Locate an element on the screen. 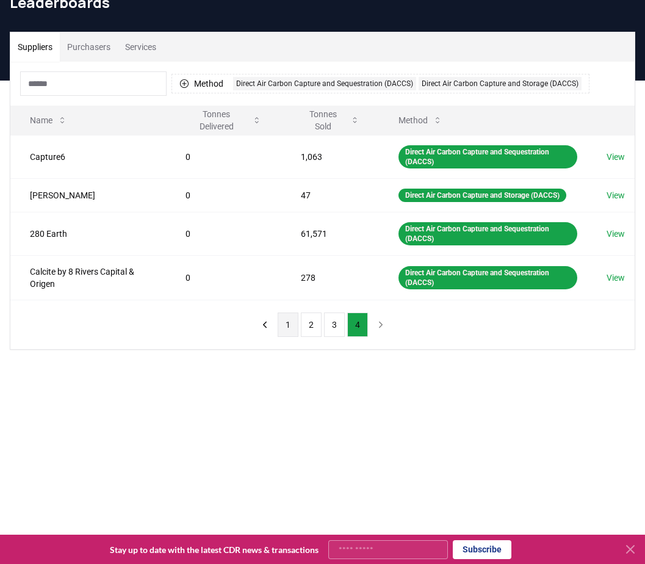 This screenshot has width=645, height=564. button: MethodDirect Air Carbon Capture and Sequestration (DACCS)Direct Air Carbon Capture and Storage (D... is located at coordinates (380, 84).